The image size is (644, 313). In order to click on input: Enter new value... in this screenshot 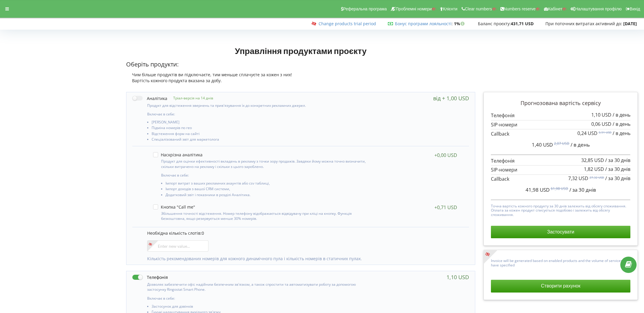, I will do `click(177, 246)`.